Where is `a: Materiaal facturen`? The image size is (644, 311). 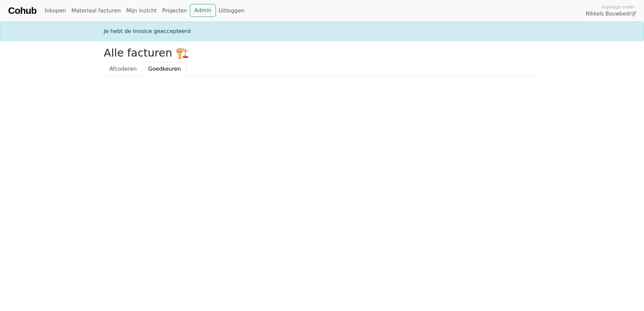 a: Materiaal facturen is located at coordinates (96, 11).